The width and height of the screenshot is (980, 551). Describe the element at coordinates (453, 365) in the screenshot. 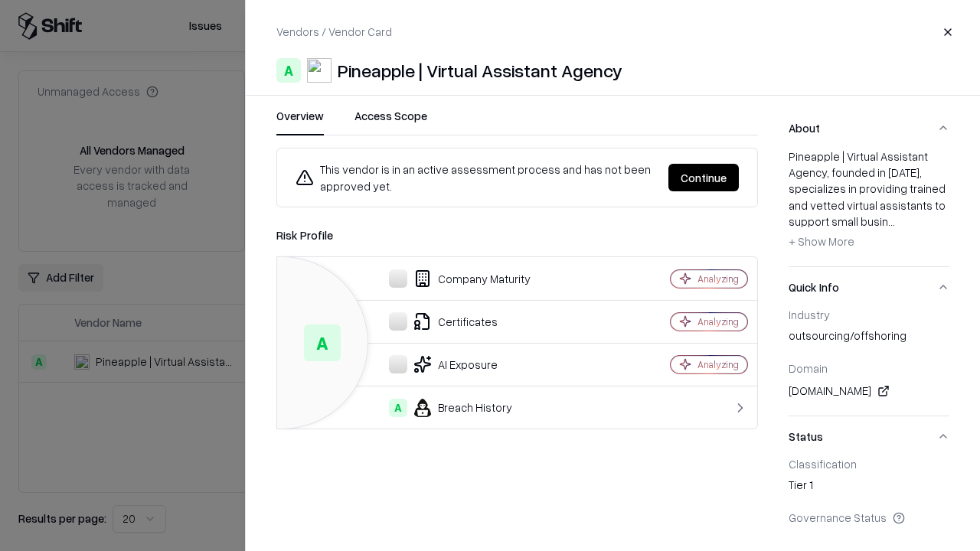

I see `div: AI Exposure` at that location.